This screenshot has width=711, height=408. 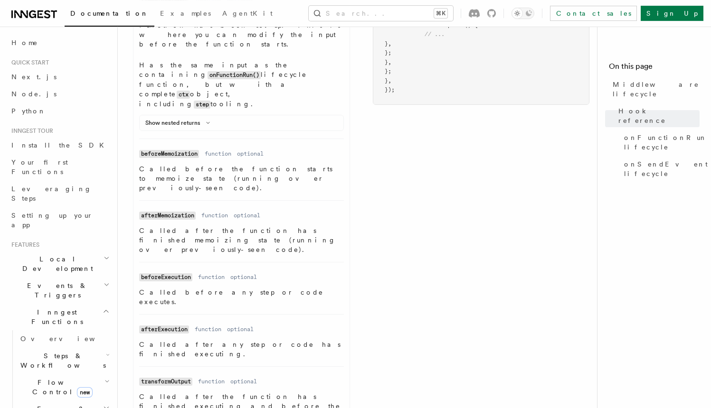 I want to click on p: Called after any step or code has finished executing., so click(x=241, y=350).